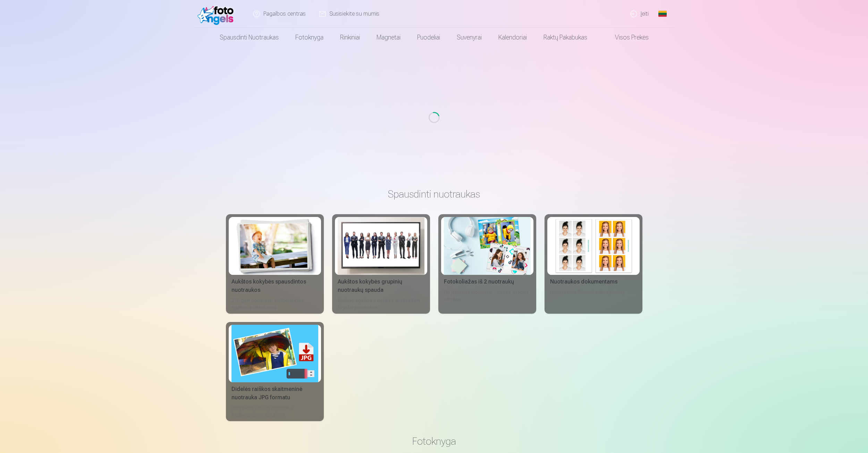 This screenshot has width=868, height=453. Describe the element at coordinates (275, 304) in the screenshot. I see `div: 210 gsm popierius, stulbinančios spalvos ir detalumas` at that location.